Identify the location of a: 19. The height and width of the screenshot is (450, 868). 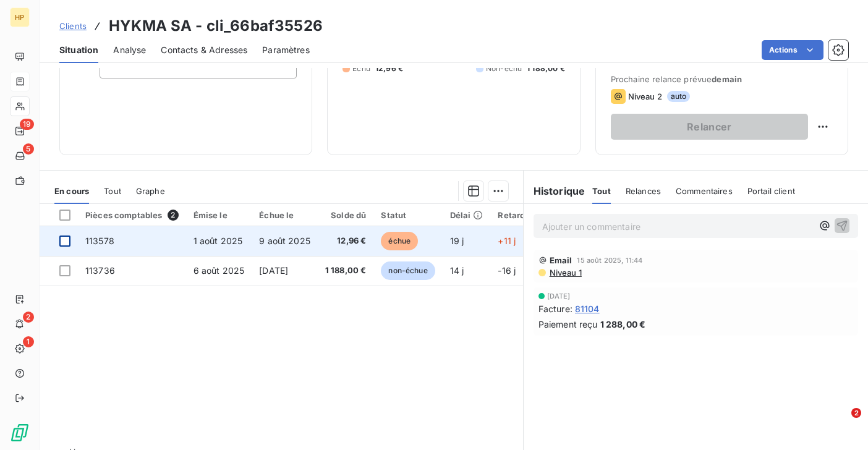
(19, 131).